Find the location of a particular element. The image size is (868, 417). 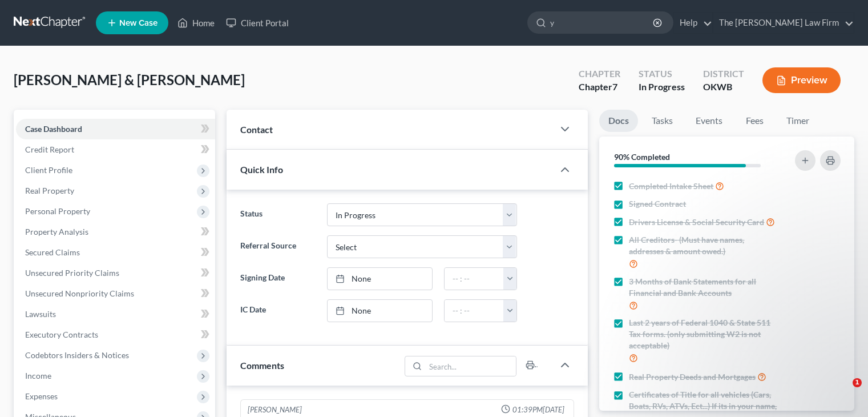

a: Docs is located at coordinates (619, 121).